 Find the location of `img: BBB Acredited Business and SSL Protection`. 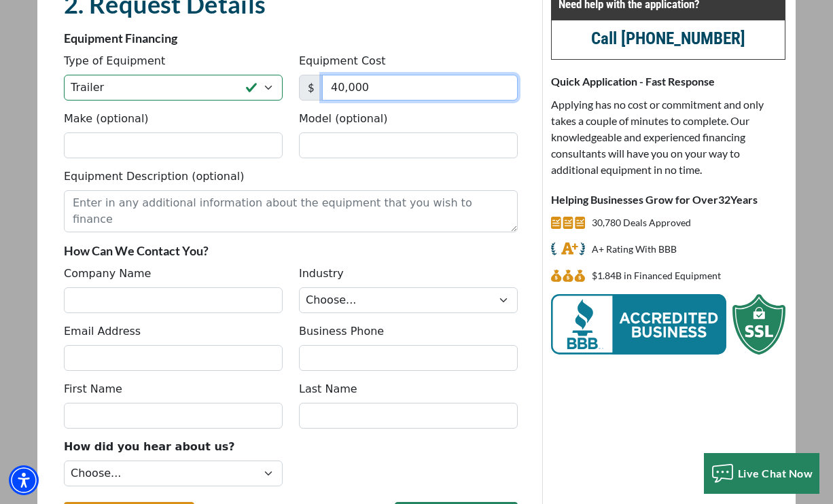

img: BBB Acredited Business and SSL Protection is located at coordinates (667, 324).